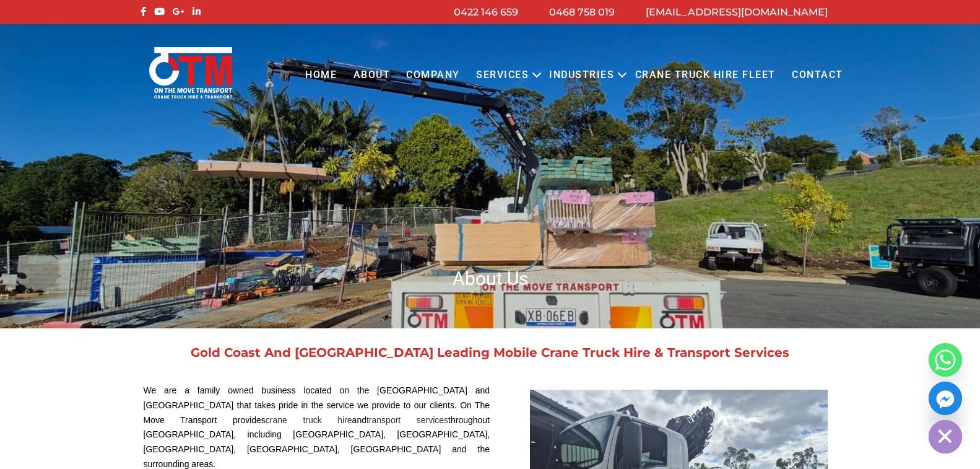  Describe the element at coordinates (945, 399) in the screenshot. I see `a: Facebook_Messenger` at that location.